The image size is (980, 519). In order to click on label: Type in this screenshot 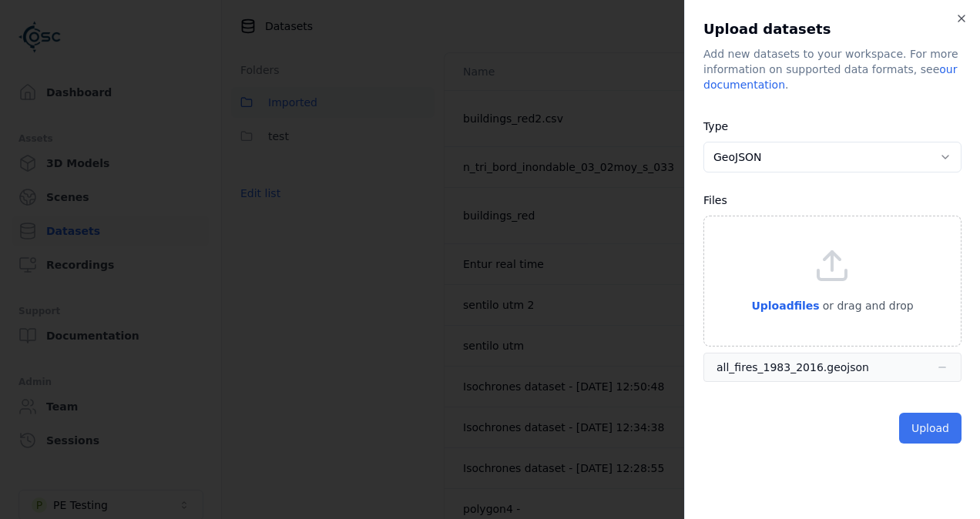, I will do `click(716, 126)`.